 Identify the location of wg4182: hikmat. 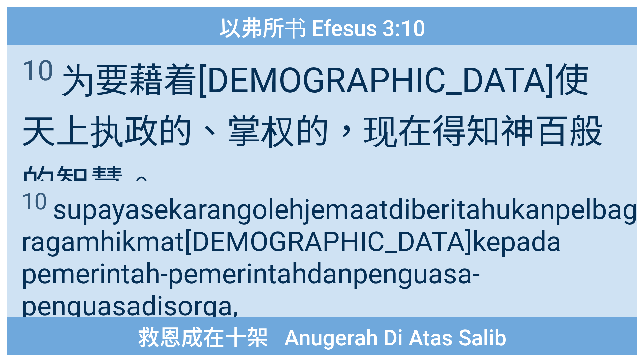
(291, 274).